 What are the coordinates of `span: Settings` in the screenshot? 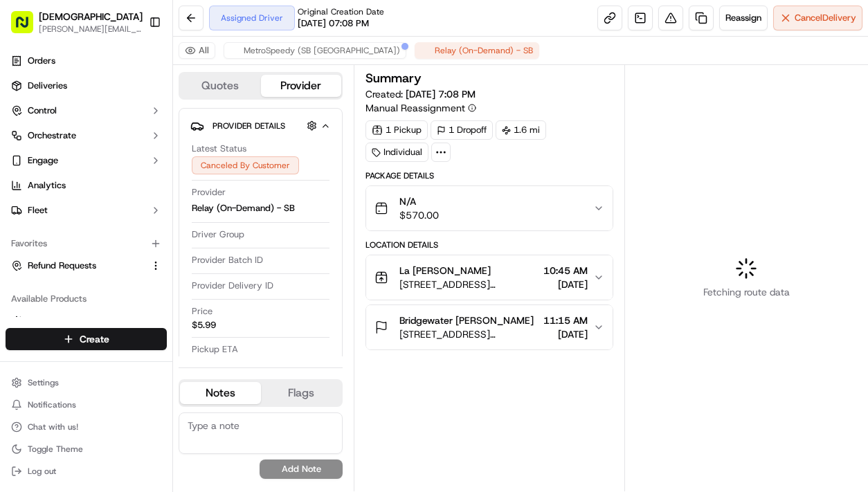 It's located at (43, 383).